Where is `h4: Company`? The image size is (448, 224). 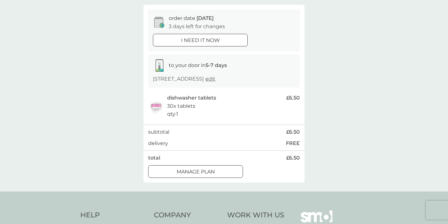 h4: Company is located at coordinates (187, 215).